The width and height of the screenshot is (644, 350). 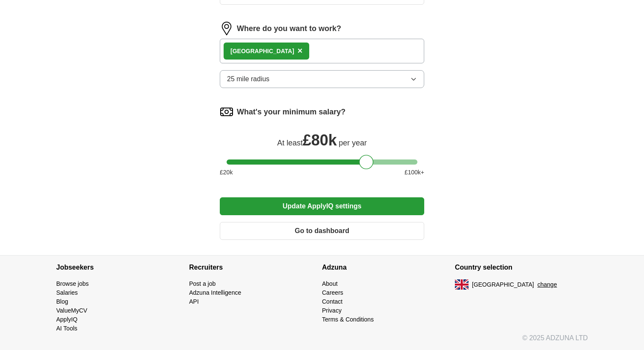 I want to click on span: 25 mile radius, so click(x=248, y=79).